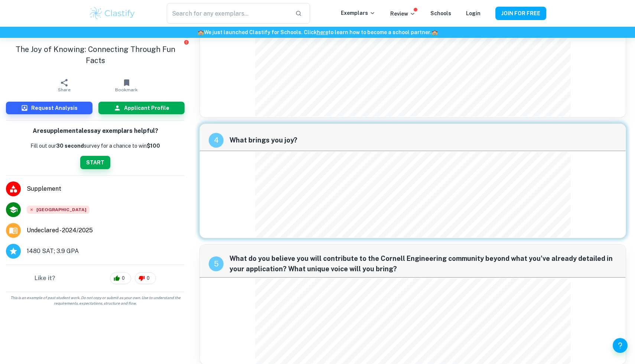 The image size is (635, 364). What do you see at coordinates (58, 210) in the screenshot?
I see `div: Rejected: Cornell University` at bounding box center [58, 210].